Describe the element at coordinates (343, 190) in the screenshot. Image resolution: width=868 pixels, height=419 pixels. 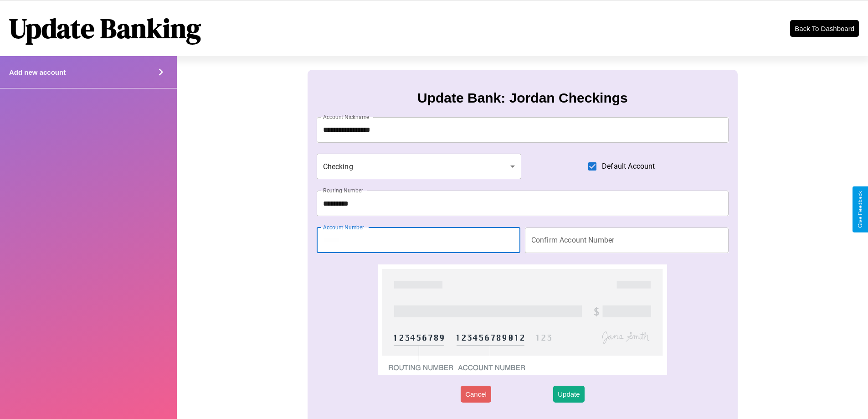
I see `label: Routing Number` at that location.